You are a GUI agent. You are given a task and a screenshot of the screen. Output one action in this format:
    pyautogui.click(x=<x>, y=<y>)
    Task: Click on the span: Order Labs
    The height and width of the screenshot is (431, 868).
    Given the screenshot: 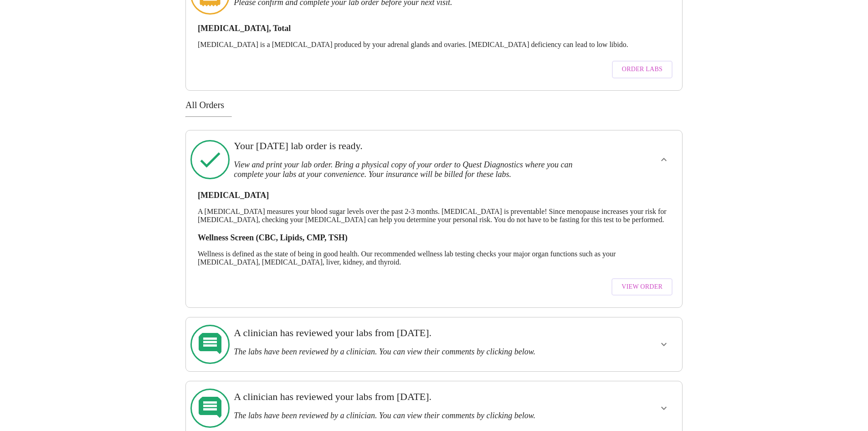 What is the action you would take?
    pyautogui.click(x=642, y=69)
    